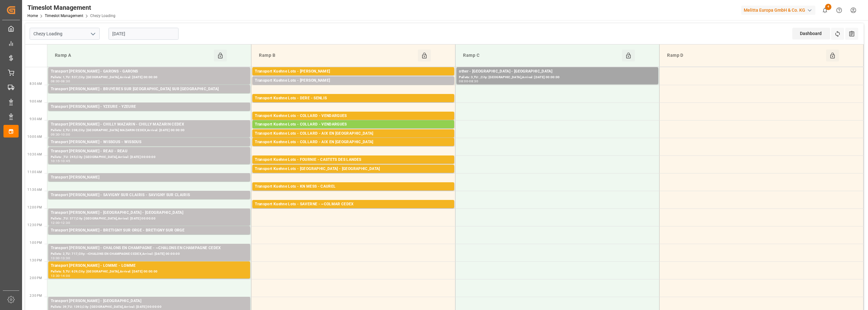 The image size is (868, 310). What do you see at coordinates (337, 56) in the screenshot?
I see `div: Ramp B` at bounding box center [337, 56].